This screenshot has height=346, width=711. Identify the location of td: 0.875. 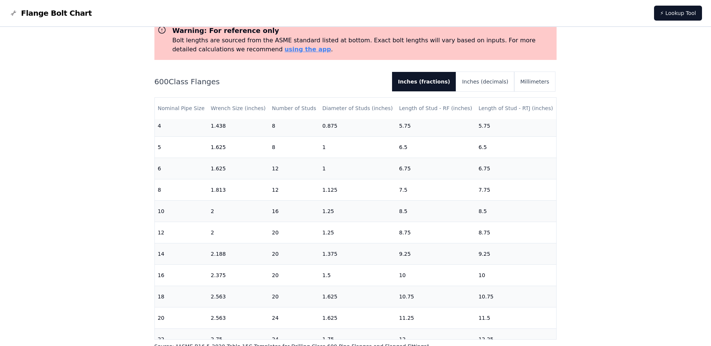
(357, 126).